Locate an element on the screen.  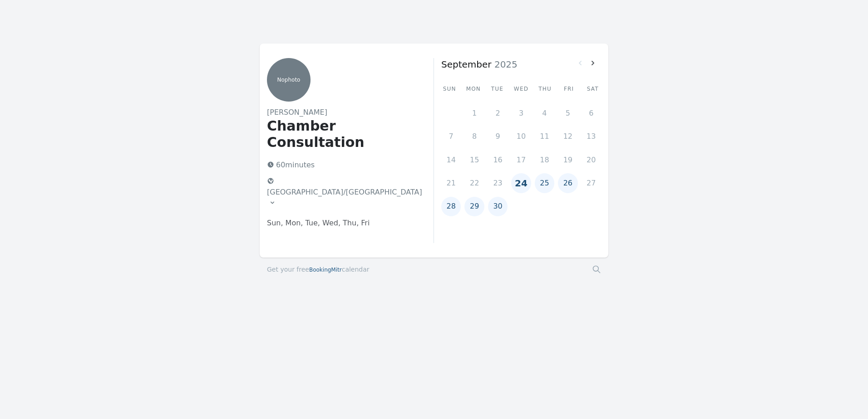
button: 7 is located at coordinates (451, 136).